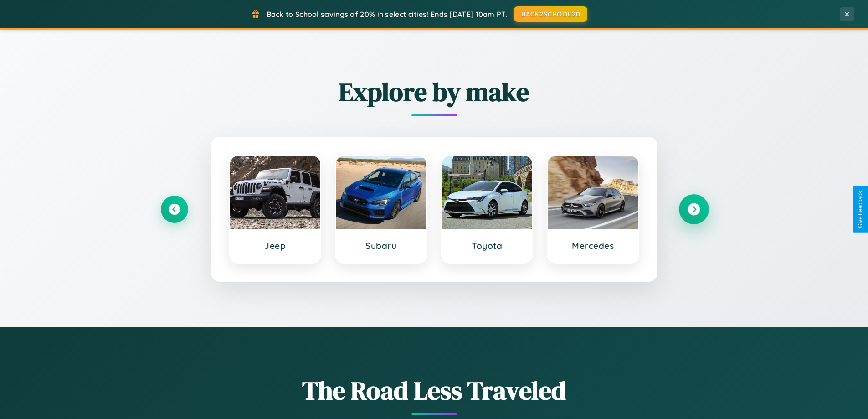  Describe the element at coordinates (860, 209) in the screenshot. I see `div: Give Feedback` at that location.